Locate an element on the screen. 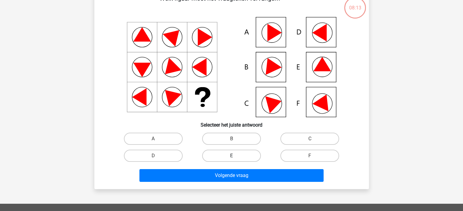 This screenshot has width=463, height=211. label: B is located at coordinates (231, 139).